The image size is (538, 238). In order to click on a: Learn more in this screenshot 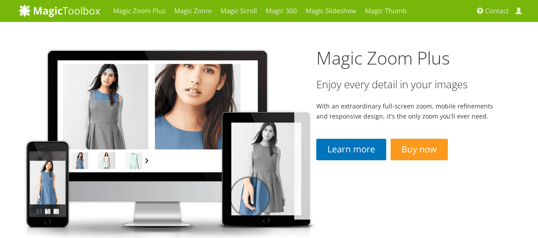, I will do `click(351, 150)`.